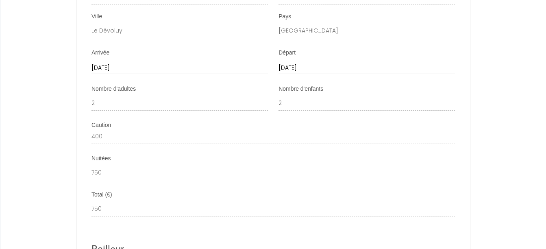  I want to click on label: Pays, so click(284, 17).